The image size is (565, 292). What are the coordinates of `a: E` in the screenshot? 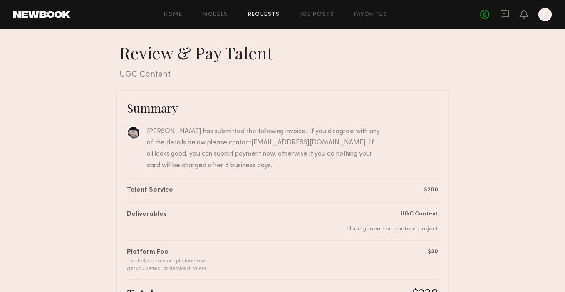 It's located at (545, 15).